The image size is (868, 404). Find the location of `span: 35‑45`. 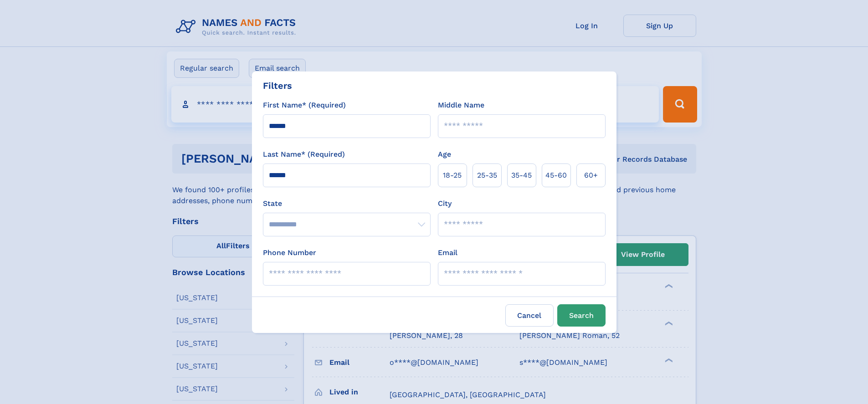

span: 35‑45 is located at coordinates (521, 176).